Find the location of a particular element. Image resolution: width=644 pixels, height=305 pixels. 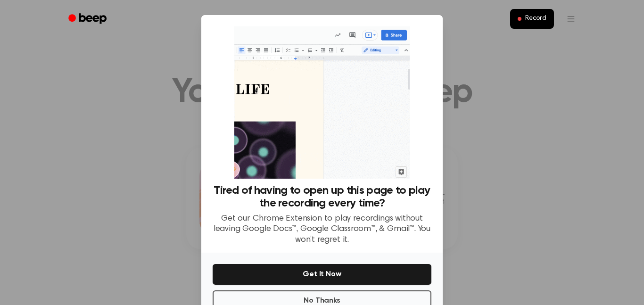

span: Record is located at coordinates (535, 19).